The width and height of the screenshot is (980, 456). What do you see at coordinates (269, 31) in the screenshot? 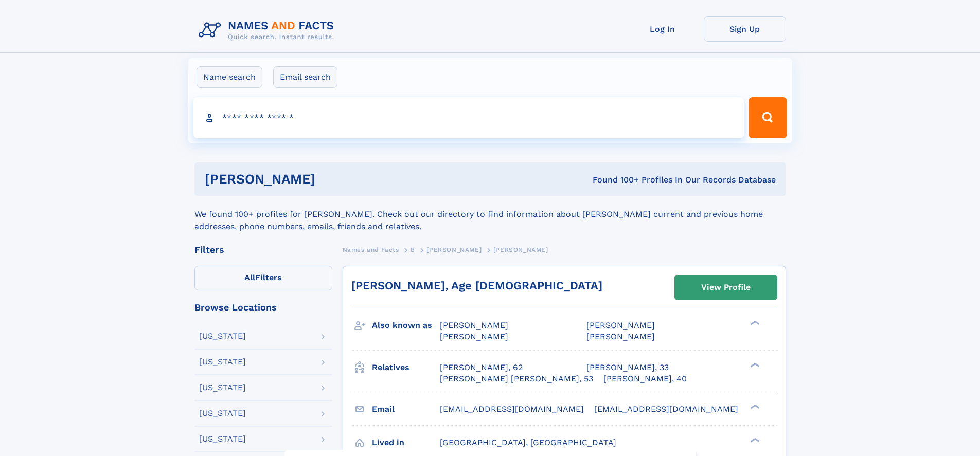
I see `img: Logo Names and Facts` at bounding box center [269, 31].